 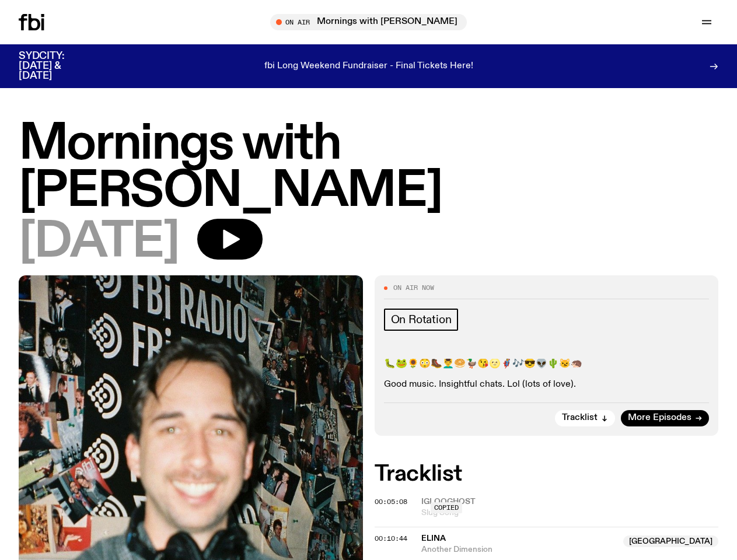 What do you see at coordinates (414, 288) in the screenshot?
I see `span: On Air Now` at bounding box center [414, 288].